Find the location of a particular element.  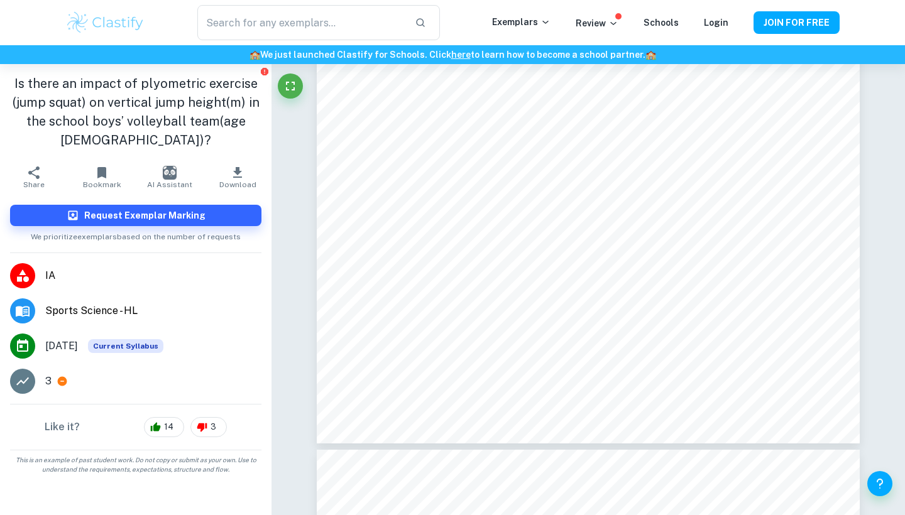

span: Share is located at coordinates (34, 185).